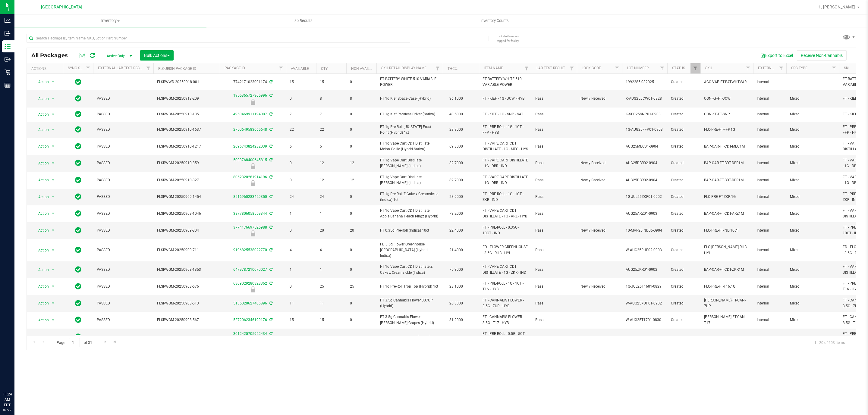 This screenshot has width=868, height=415. I want to click on inline-svg: Retail, so click(7, 72).